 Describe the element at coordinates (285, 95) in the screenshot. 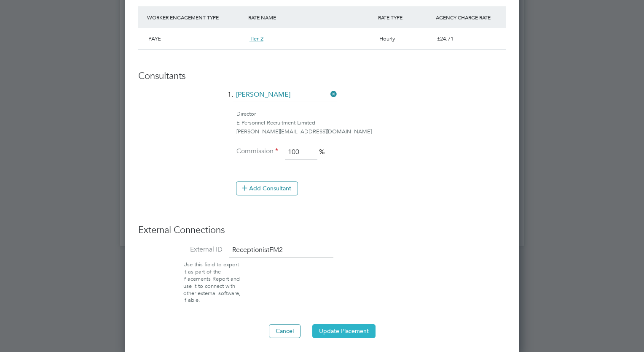

I see `input: Search for...` at that location.